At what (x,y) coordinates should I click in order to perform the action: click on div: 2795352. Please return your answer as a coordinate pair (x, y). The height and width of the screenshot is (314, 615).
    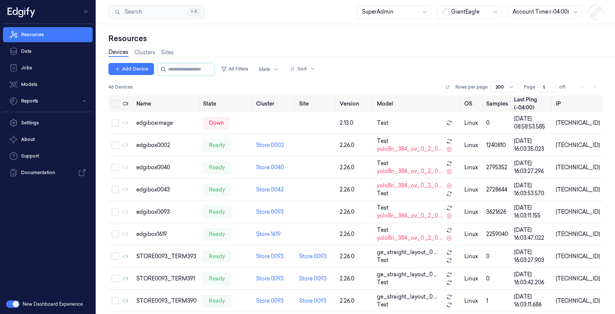
    Looking at the image, I should click on (498, 167).